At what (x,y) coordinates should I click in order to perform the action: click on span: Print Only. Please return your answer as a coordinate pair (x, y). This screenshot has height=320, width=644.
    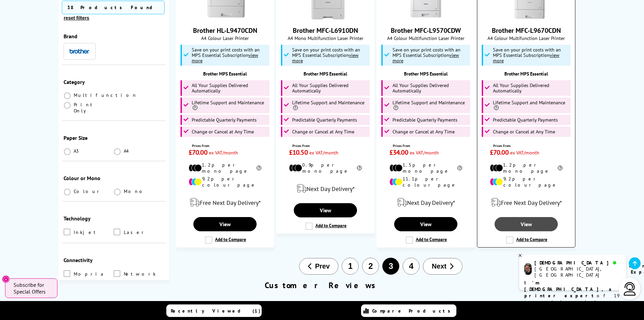
    Looking at the image, I should click on (94, 108).